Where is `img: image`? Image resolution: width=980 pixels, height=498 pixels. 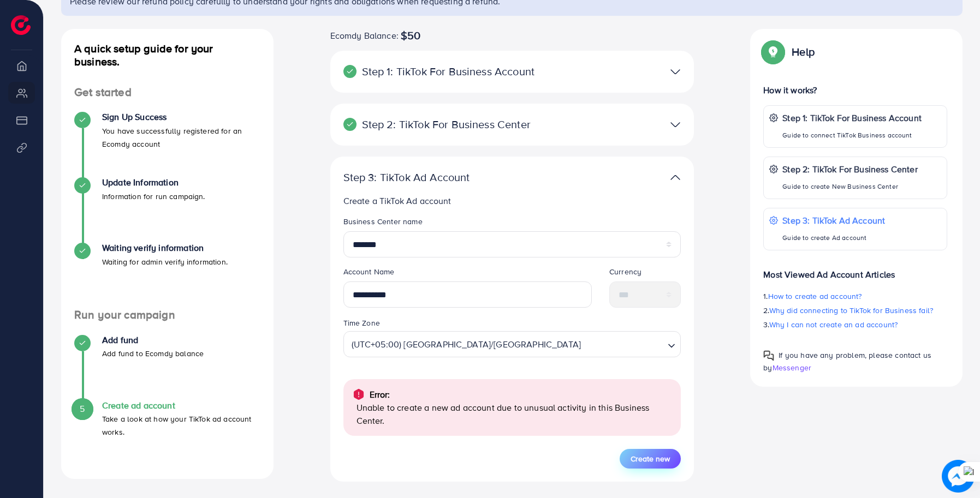 img: image is located at coordinates (958, 476).